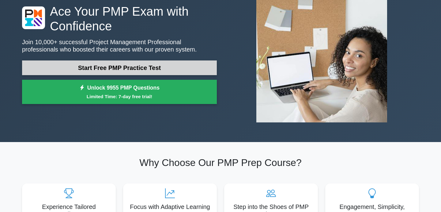 Image resolution: width=441 pixels, height=212 pixels. What do you see at coordinates (220, 162) in the screenshot?
I see `h2: Why Choose Our PMP Prep Course?` at bounding box center [220, 162].